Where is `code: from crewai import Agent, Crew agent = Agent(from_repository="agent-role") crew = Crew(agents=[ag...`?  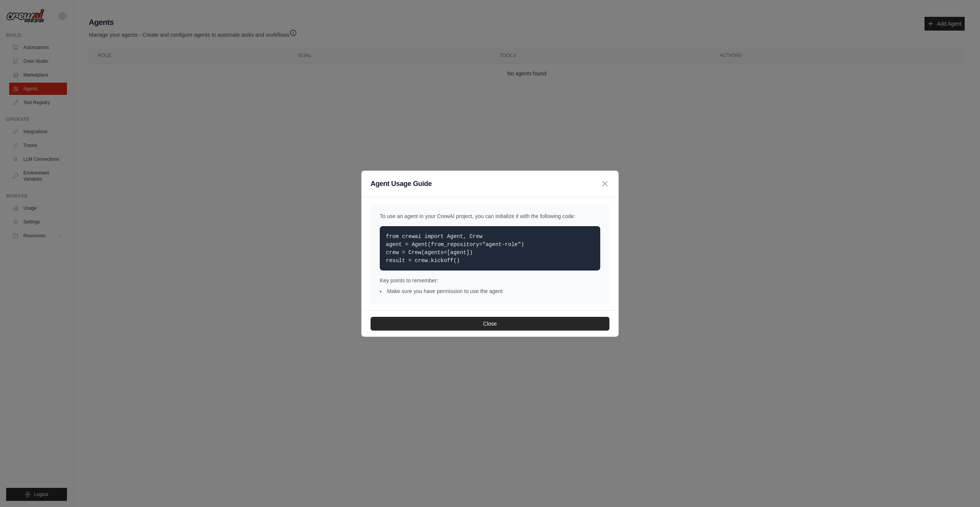
code: from crewai import Agent, Crew agent = Agent(from_repository="agent-role") crew = Crew(agents=[ag... is located at coordinates (455, 248).